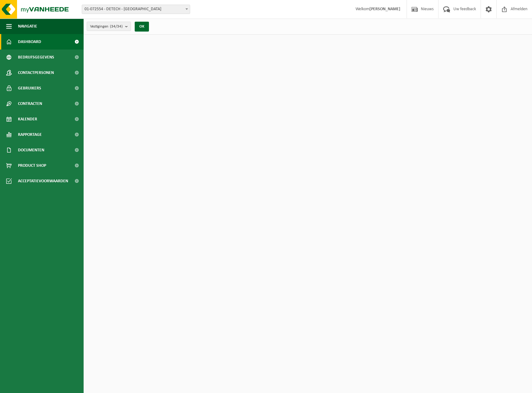 This screenshot has width=532, height=393. I want to click on span: Navigatie, so click(28, 26).